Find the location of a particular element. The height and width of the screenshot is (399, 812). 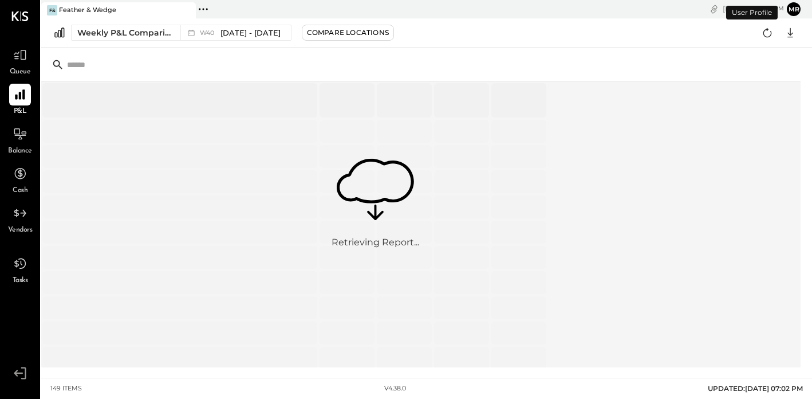

span: Cash is located at coordinates (20, 191).